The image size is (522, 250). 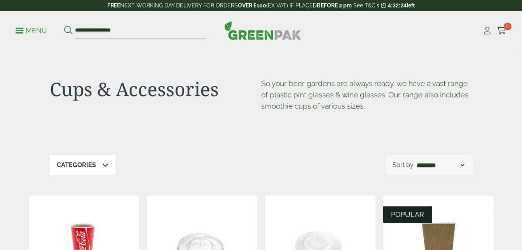 What do you see at coordinates (113, 5) in the screenshot?
I see `strong: FREE` at bounding box center [113, 5].